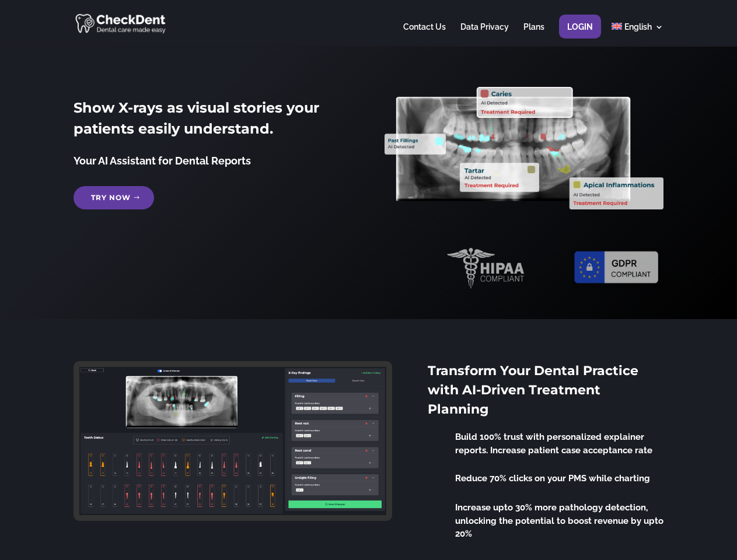  What do you see at coordinates (162, 160) in the screenshot?
I see `span: Your AI Assistant for Dental Reports` at bounding box center [162, 160].